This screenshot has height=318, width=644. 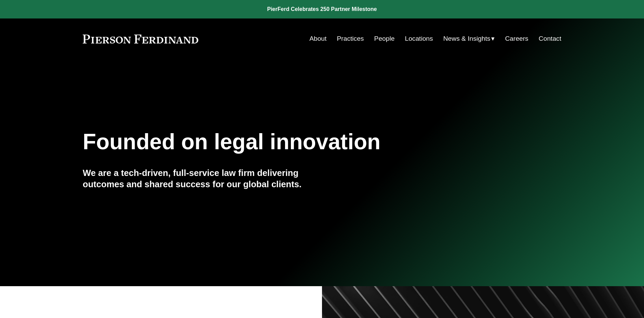 I want to click on a: folder dropdown, so click(x=469, y=38).